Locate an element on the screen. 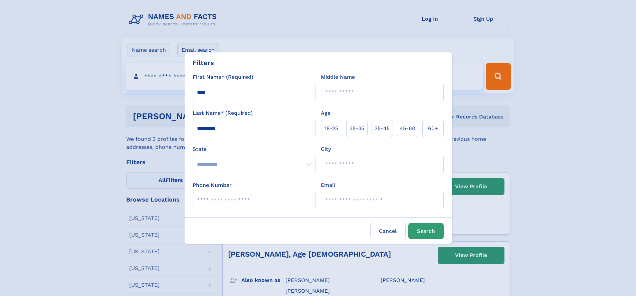 The height and width of the screenshot is (296, 636). label: Middle Name is located at coordinates (338, 77).